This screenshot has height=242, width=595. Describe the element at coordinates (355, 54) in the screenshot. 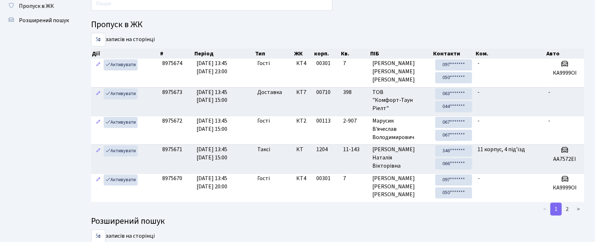

I see `th: Кв.` at that location.